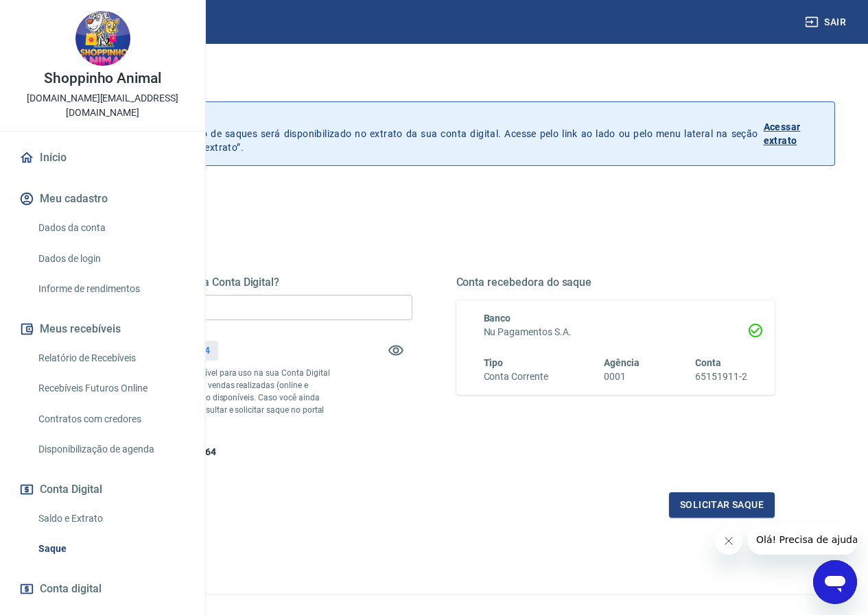  I want to click on a: Dados de login, so click(111, 259).